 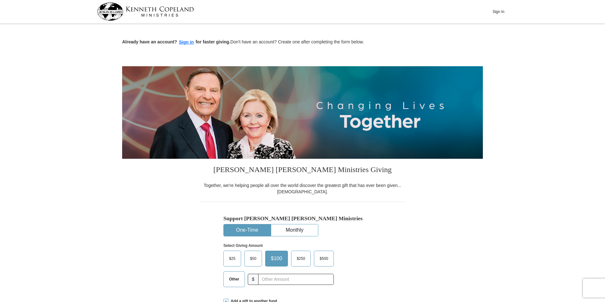 What do you see at coordinates (253, 258) in the screenshot?
I see `span: $50` at bounding box center [253, 258].